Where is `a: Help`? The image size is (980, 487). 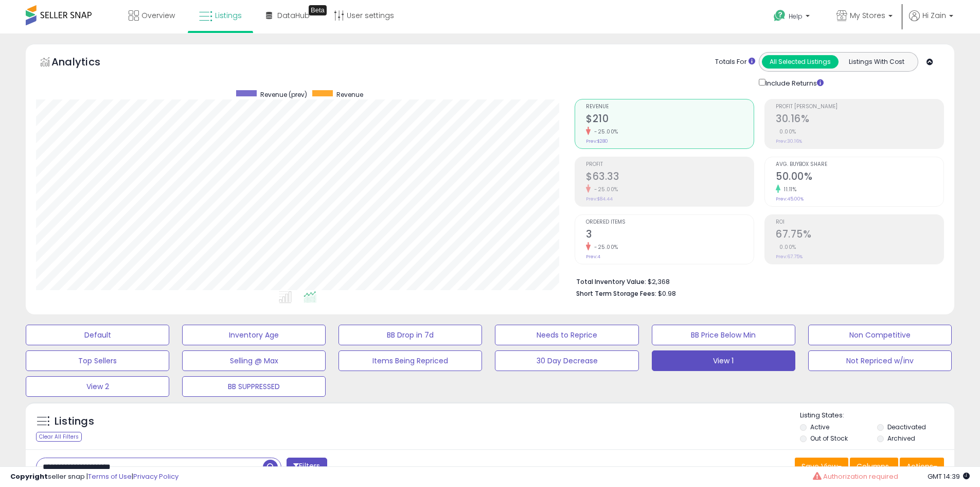
a: Help is located at coordinates (793, 18).